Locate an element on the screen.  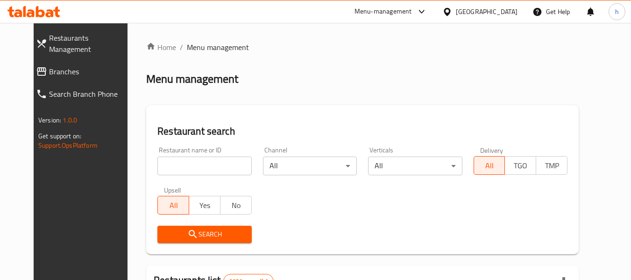
span: Version: is located at coordinates (50, 120).